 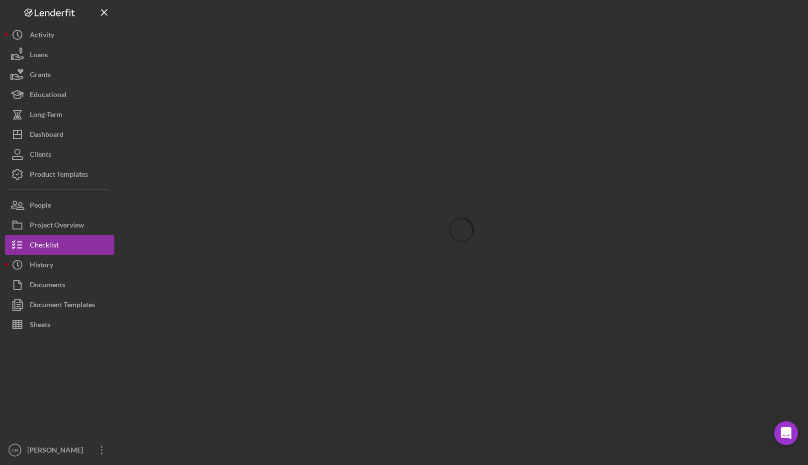 I want to click on button: Educational, so click(x=60, y=95).